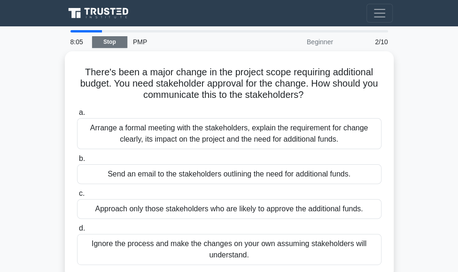 This screenshot has width=458, height=272. I want to click on span: c., so click(82, 193).